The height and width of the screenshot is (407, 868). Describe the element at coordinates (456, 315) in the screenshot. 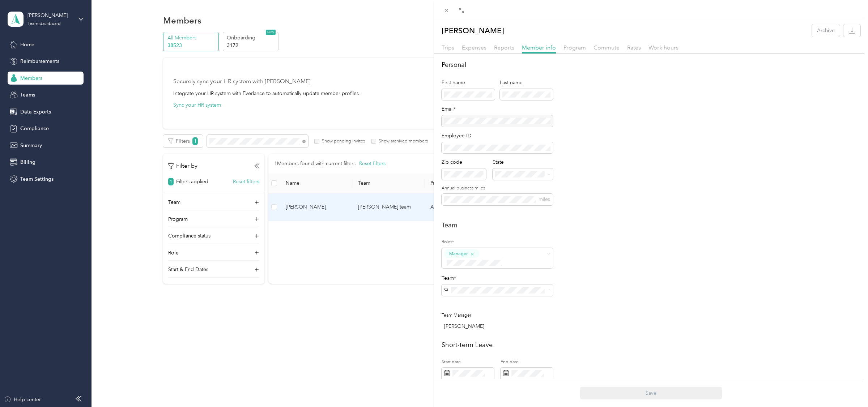

I see `span: Team Manager` at that location.